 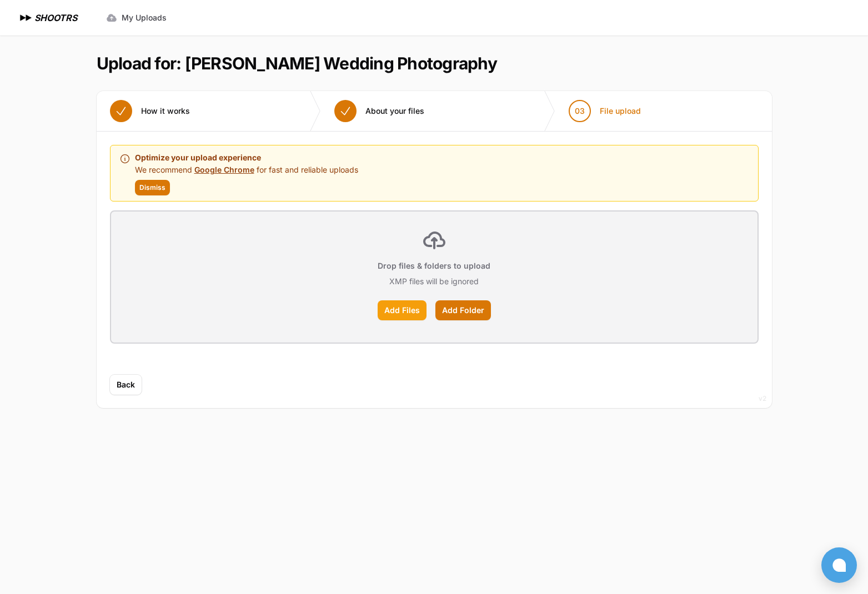 What do you see at coordinates (605, 111) in the screenshot?
I see `button: 03 File upload` at bounding box center [605, 111].